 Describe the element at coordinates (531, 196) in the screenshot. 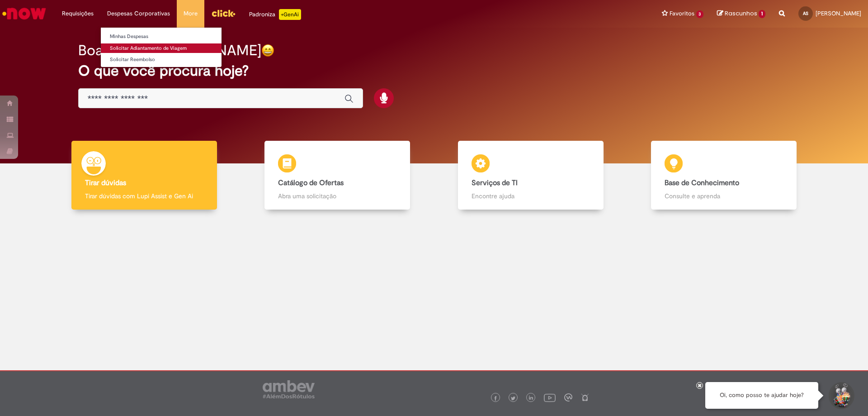

I see `p: Encontre ajuda` at that location.